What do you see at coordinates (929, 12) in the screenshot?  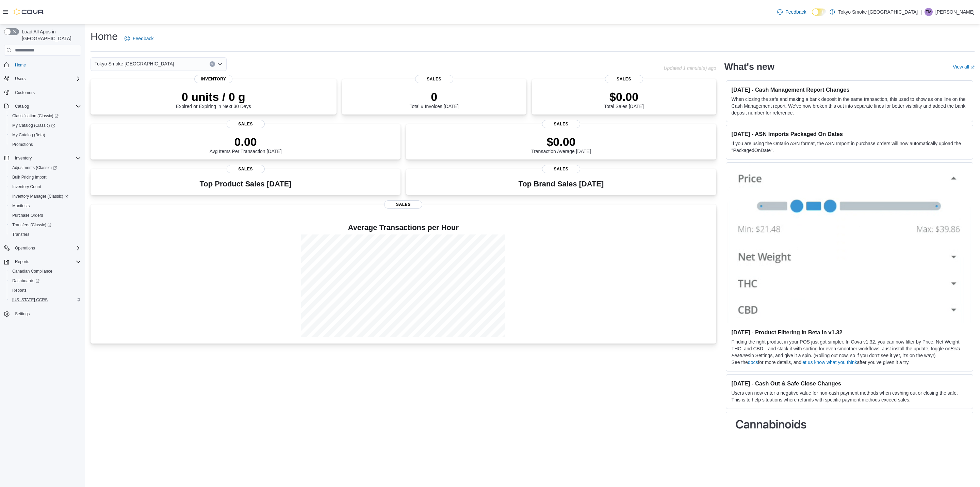 I see `div: Taylor Murphy` at bounding box center [929, 12].